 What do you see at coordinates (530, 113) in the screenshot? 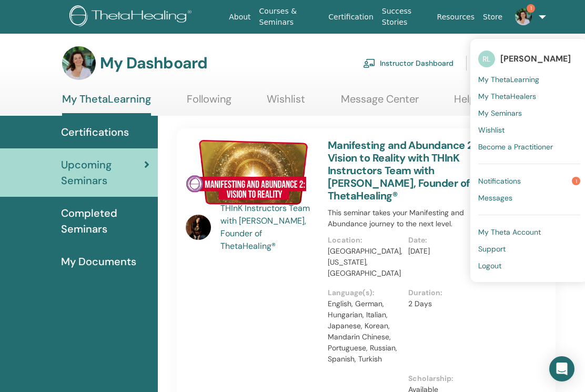
I see `a: My Seminars` at bounding box center [530, 113].